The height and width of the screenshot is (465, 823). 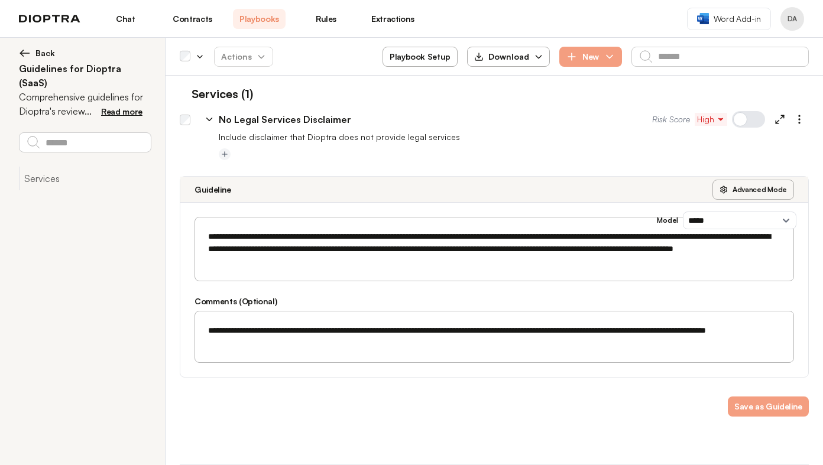 What do you see at coordinates (703, 18) in the screenshot?
I see `img: word` at bounding box center [703, 18].